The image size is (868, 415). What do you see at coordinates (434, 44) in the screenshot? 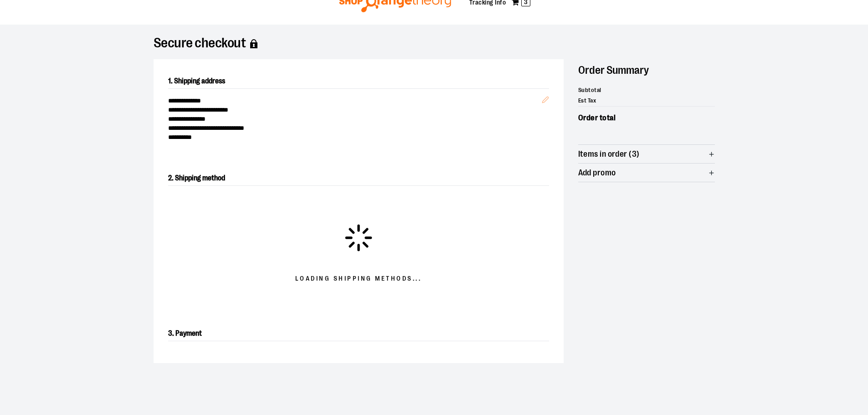
I see `h1: Secure checkout` at bounding box center [434, 44].